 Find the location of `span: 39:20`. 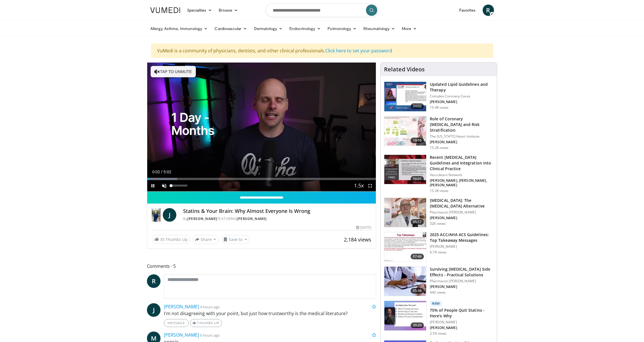

span: 39:20 is located at coordinates (417, 325).